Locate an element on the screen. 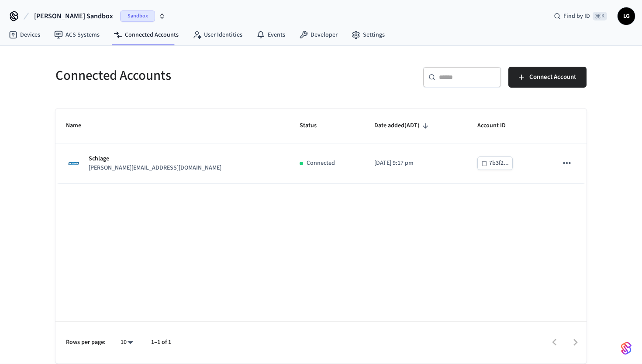 The width and height of the screenshot is (642, 364). table: sticky table is located at coordinates (321, 146).